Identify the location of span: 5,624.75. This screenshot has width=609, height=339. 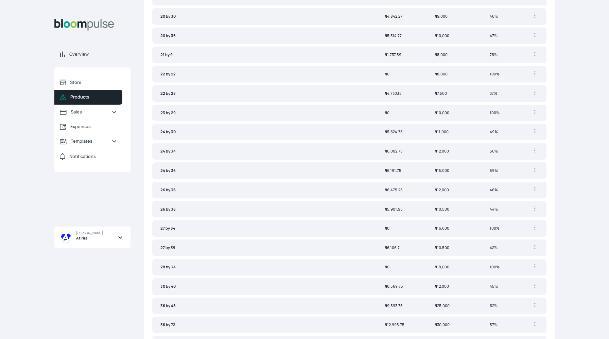
(394, 132).